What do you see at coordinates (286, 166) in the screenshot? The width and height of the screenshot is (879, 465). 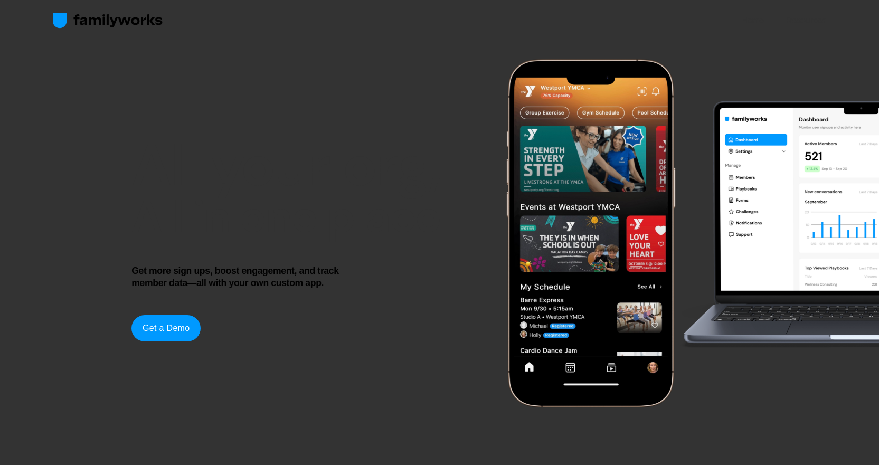 I see `strong: All your org,` at bounding box center [286, 166].